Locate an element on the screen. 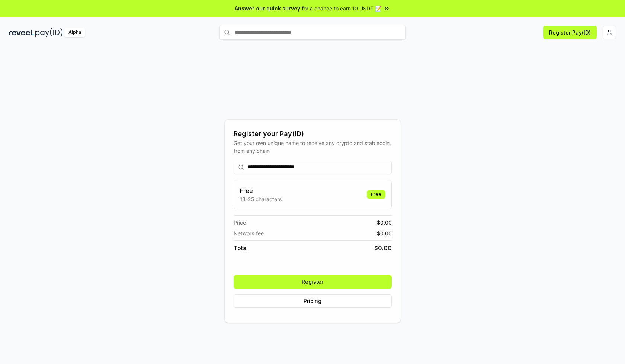  span: Total is located at coordinates (241, 248).